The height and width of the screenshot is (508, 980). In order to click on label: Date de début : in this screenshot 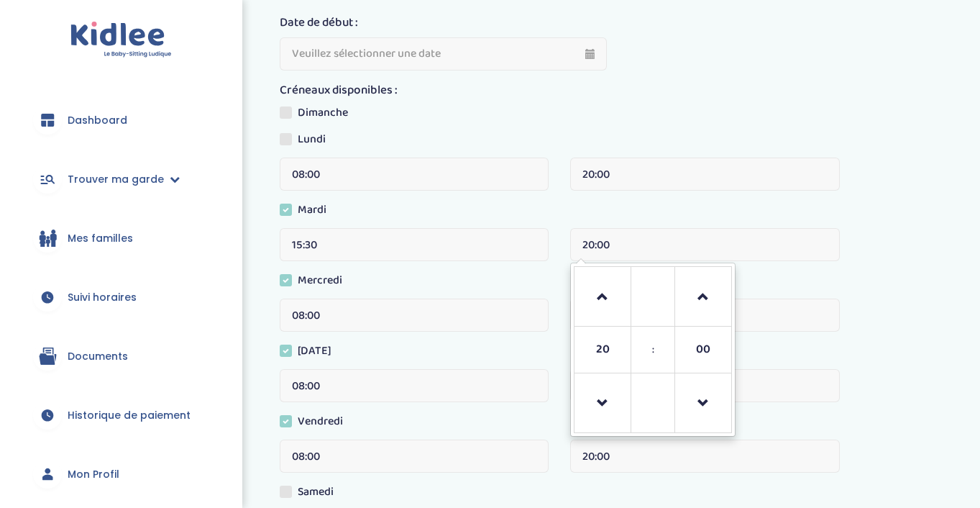, I will do `click(319, 23)`.